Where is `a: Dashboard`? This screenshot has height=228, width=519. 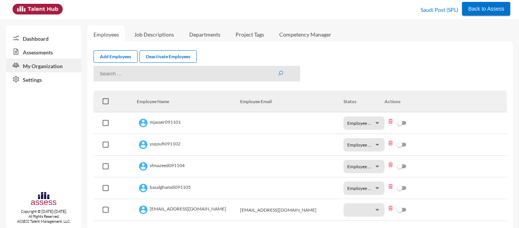 a: Dashboard is located at coordinates (44, 38).